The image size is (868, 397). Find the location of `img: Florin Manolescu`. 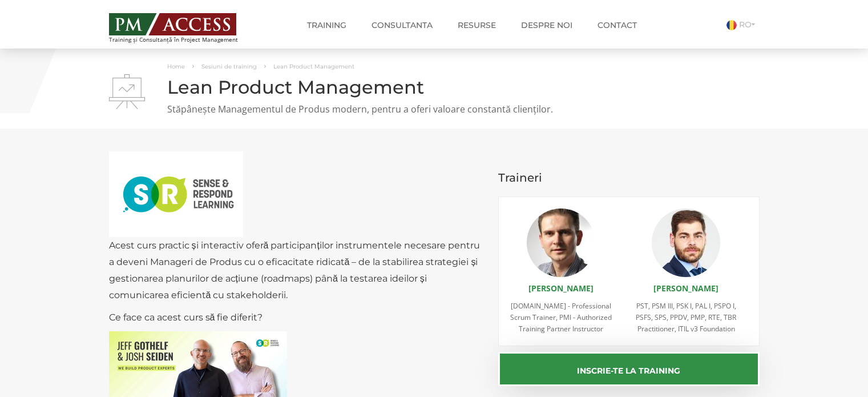

img: Florin Manolescu is located at coordinates (686, 243).